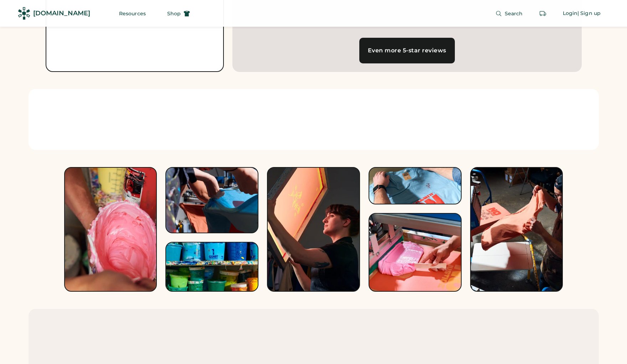 This screenshot has width=627, height=364. I want to click on span: Shop, so click(174, 13).